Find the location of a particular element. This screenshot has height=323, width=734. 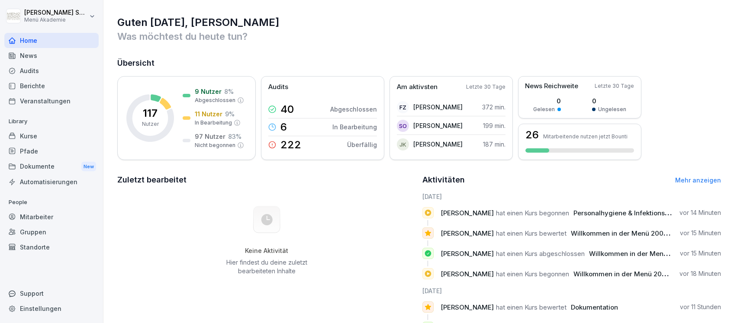

div: Einstellungen is located at coordinates (52, 309).